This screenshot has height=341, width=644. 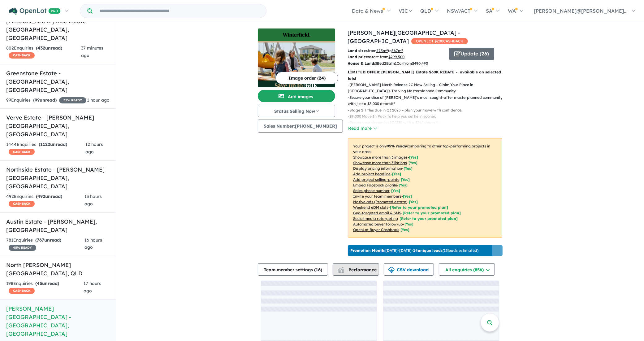 What do you see at coordinates (363, 129) in the screenshot?
I see `button: Read more` at bounding box center [363, 129].